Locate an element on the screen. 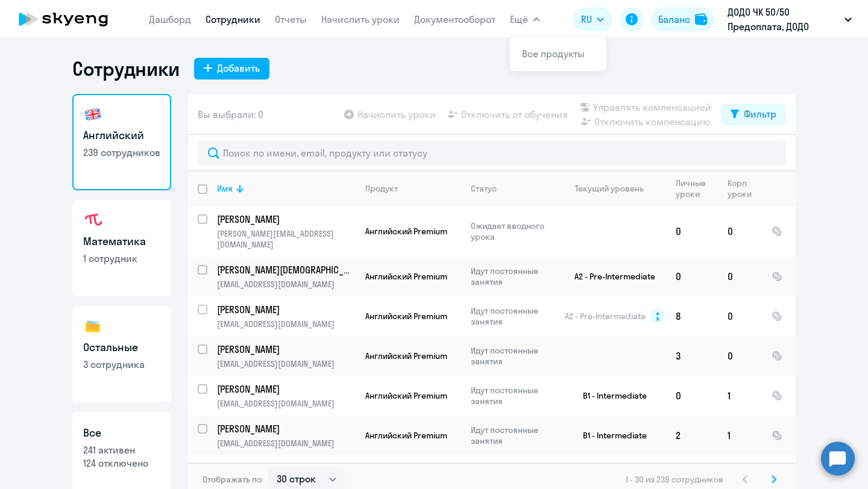  button: Ещё is located at coordinates (525, 19).